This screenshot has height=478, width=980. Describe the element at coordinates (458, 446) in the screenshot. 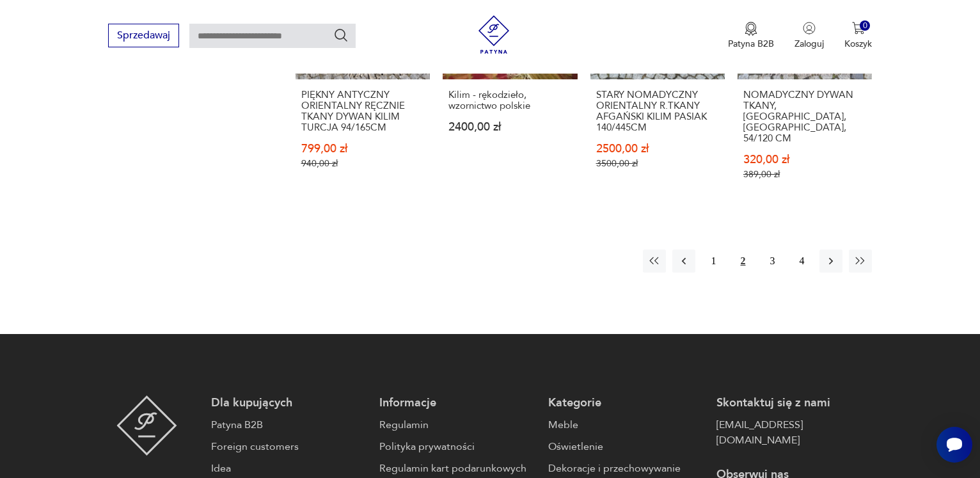

I see `a: Polityka prywatności` at that location.